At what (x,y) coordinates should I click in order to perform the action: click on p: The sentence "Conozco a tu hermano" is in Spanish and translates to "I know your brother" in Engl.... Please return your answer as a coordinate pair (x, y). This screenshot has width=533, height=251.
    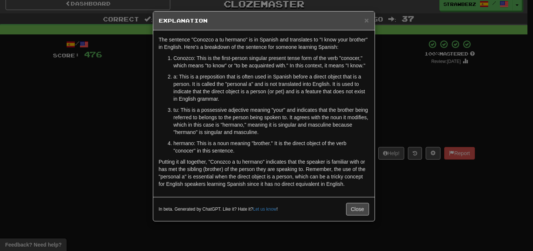
    Looking at the image, I should click on (264, 43).